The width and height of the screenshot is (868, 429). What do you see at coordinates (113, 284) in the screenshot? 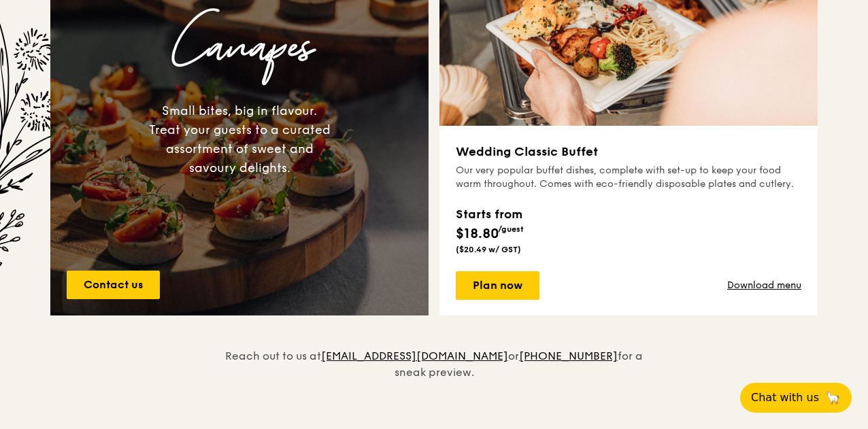
I see `a: Contact us` at bounding box center [113, 284].